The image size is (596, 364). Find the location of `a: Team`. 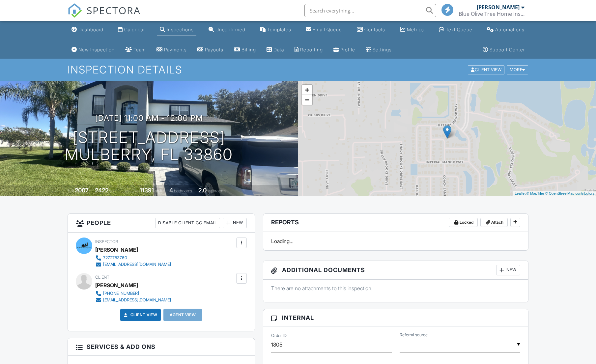

a: Team is located at coordinates (136, 50).